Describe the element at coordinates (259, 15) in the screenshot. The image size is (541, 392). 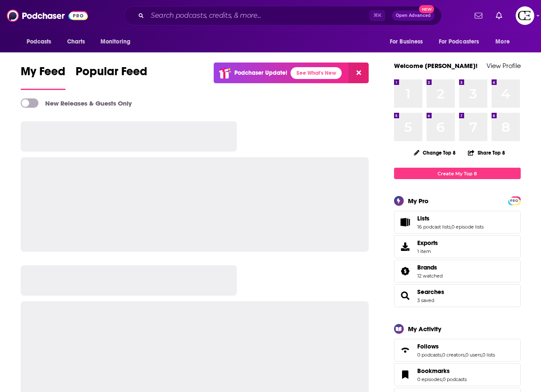
I see `input: Search podcasts, credits, & more...` at that location.